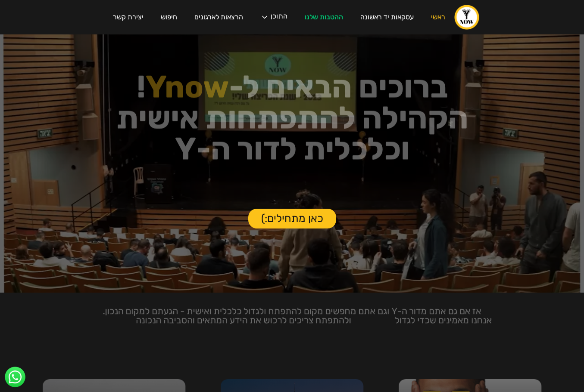 This screenshot has height=392, width=584. Describe the element at coordinates (169, 17) in the screenshot. I see `a: חיפוש` at that location.